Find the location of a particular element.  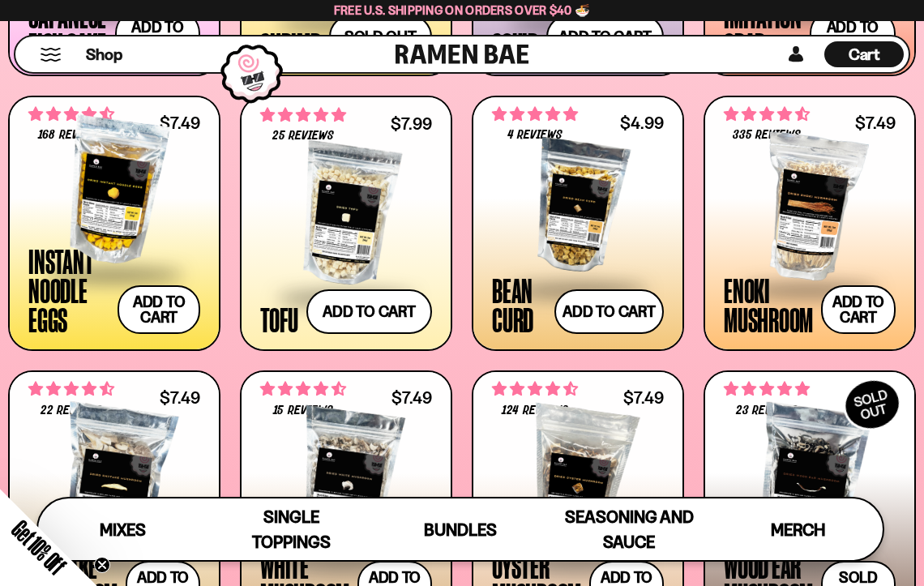

a: Shop is located at coordinates (103, 54).